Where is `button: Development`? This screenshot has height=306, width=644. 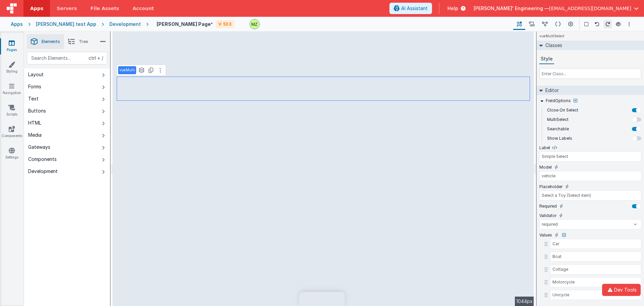
button: Development is located at coordinates (67, 171).